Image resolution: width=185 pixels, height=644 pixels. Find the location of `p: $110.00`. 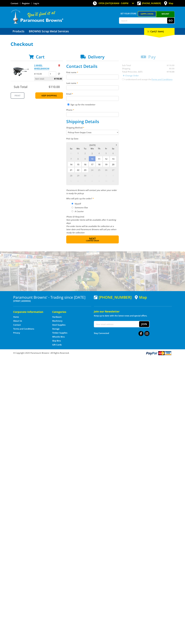

p: $110.00 is located at coordinates (41, 74).